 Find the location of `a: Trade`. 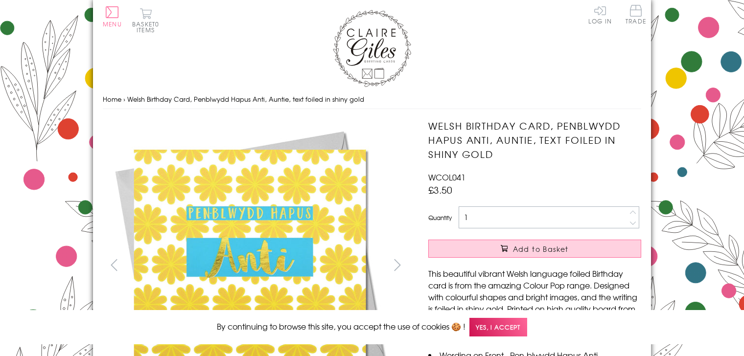

a: Trade is located at coordinates (636, 15).